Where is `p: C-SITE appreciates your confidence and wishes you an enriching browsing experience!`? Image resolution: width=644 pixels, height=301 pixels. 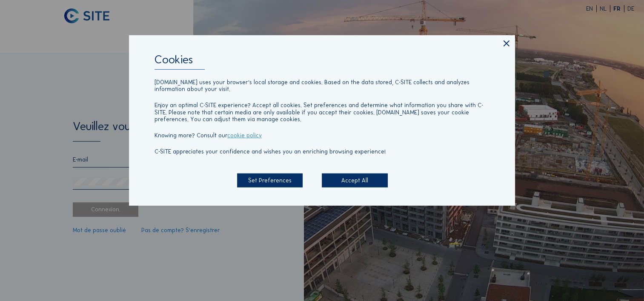 p: C-SITE appreciates your confidence and wishes you an enriching browsing experience! is located at coordinates (322, 152).